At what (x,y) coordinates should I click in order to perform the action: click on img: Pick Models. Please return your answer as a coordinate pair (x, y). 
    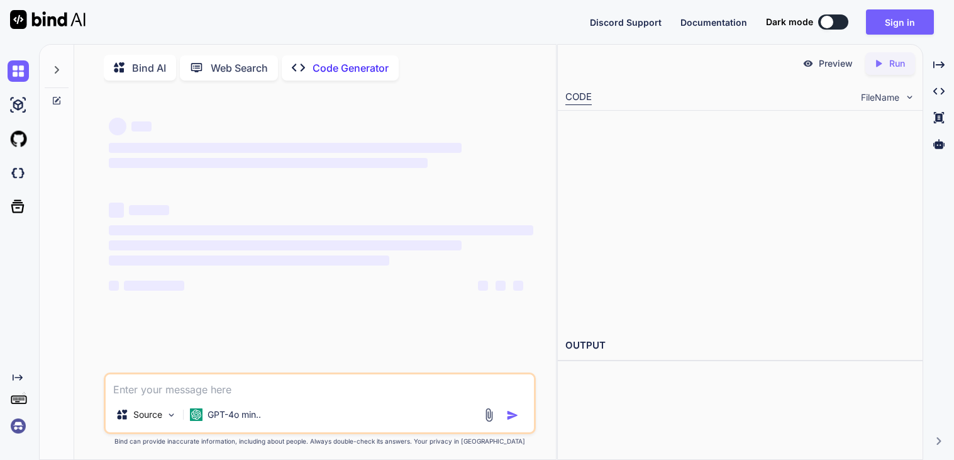
    Looking at the image, I should click on (171, 415).